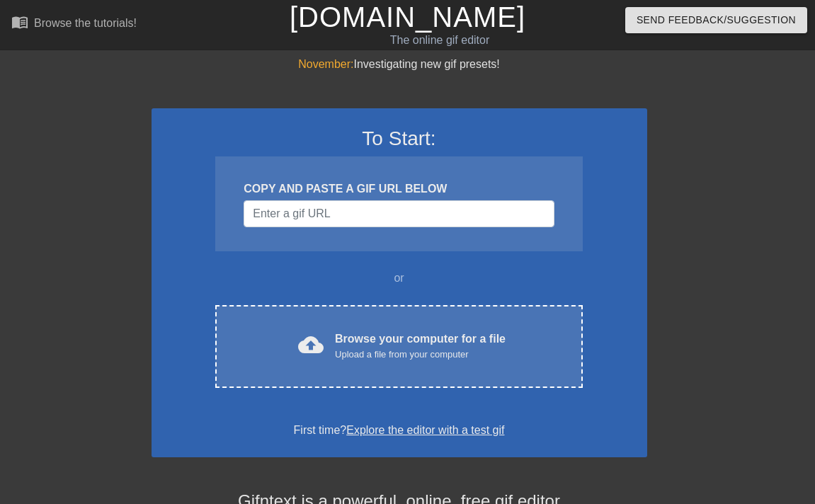  Describe the element at coordinates (399, 64) in the screenshot. I see `div: Investigating new gif presets!` at that location.